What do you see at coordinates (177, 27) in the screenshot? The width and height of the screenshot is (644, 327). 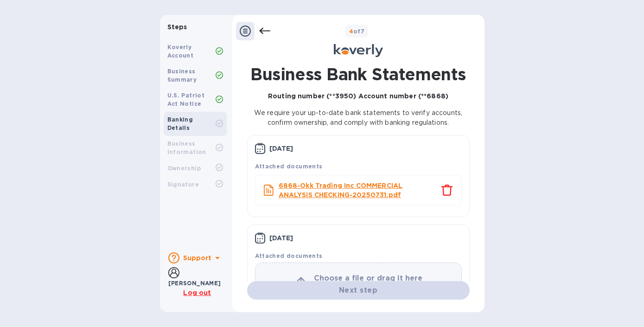 I see `b: Steps` at bounding box center [177, 27].